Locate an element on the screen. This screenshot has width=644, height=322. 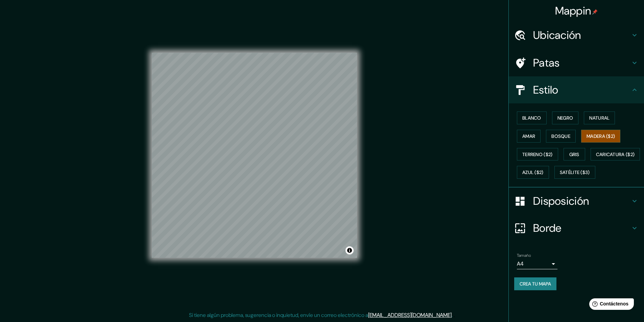
font: Bosque is located at coordinates (560, 136).